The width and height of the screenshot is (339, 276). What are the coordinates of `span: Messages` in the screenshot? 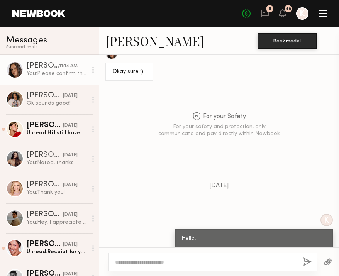 It's located at (27, 40).